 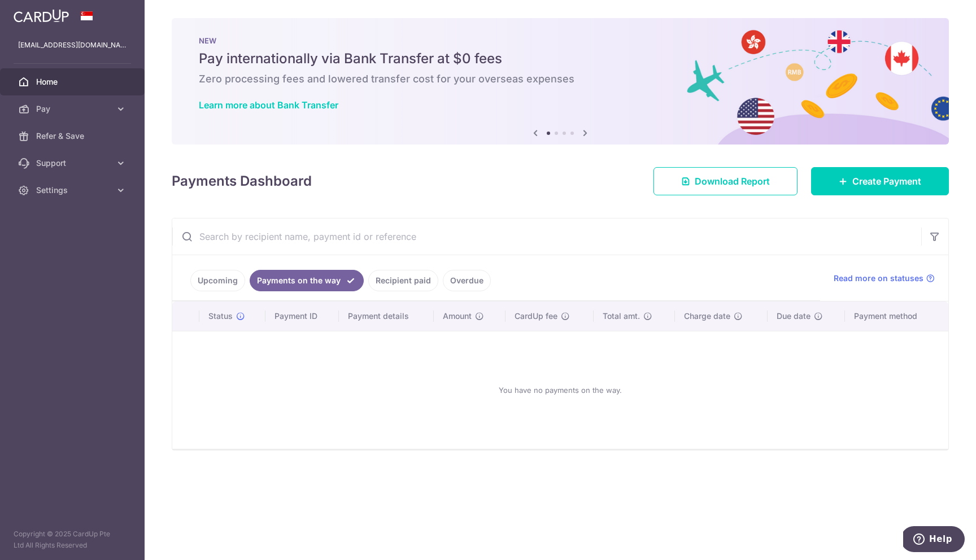 I want to click on th: Payment ID, so click(x=302, y=316).